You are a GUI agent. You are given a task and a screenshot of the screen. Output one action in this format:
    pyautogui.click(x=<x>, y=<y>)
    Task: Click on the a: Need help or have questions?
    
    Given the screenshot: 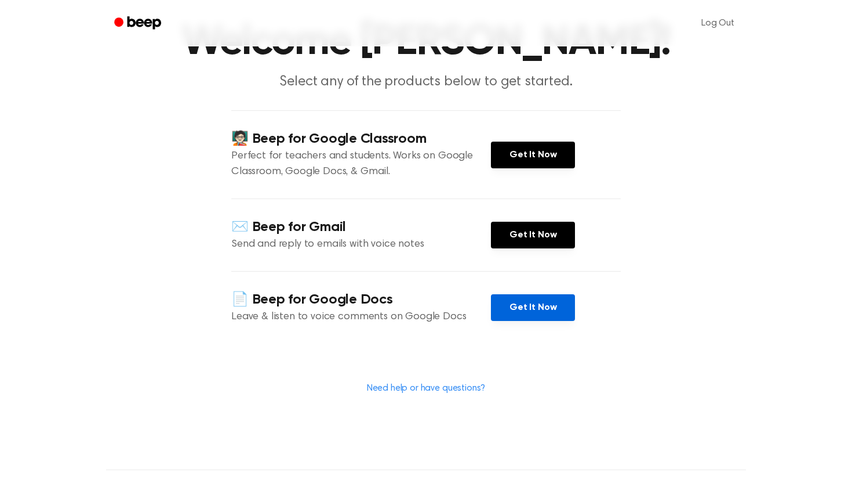 What is the action you would take?
    pyautogui.click(x=426, y=388)
    